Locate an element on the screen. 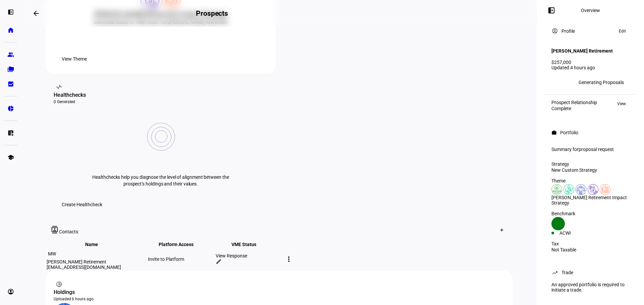  span: proposal request is located at coordinates (596, 149).